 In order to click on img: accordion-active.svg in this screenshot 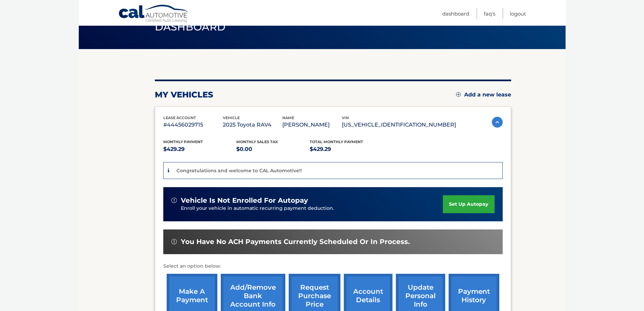, I will do `click(498, 122)`.